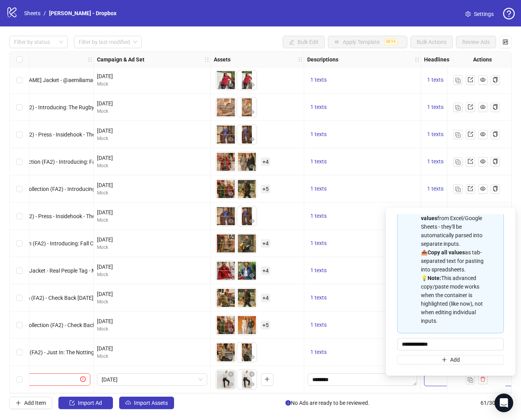 The height and width of the screenshot is (420, 521). What do you see at coordinates (86, 403) in the screenshot?
I see `button: Import Ad` at bounding box center [86, 403].